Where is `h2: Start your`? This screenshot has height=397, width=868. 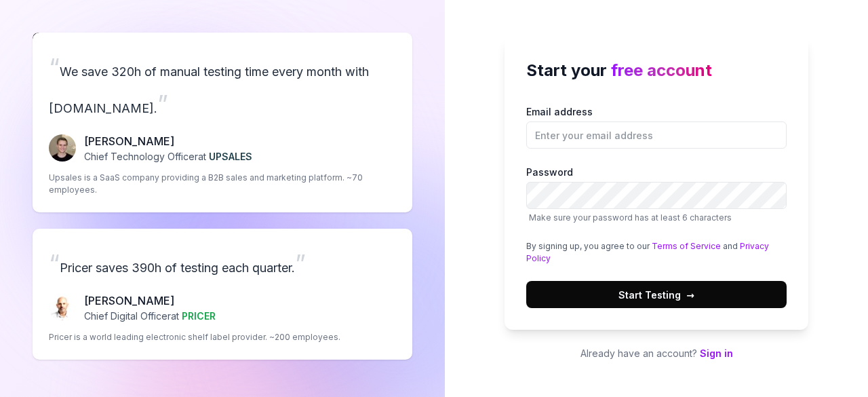 h2: Start your is located at coordinates (657, 71).